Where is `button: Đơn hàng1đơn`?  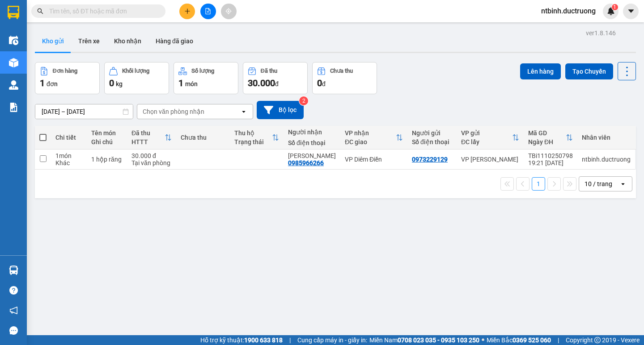 button: Đơn hàng1đơn is located at coordinates (67, 78).